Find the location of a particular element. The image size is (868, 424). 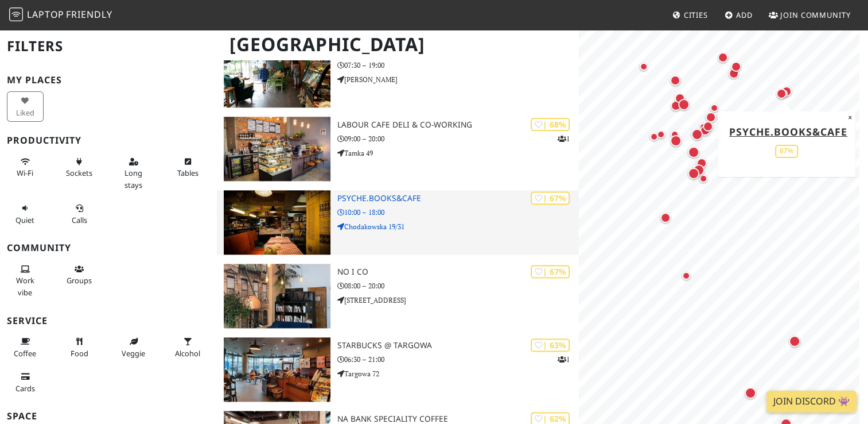

p: 10:00 – 18:00 is located at coordinates (458, 212).